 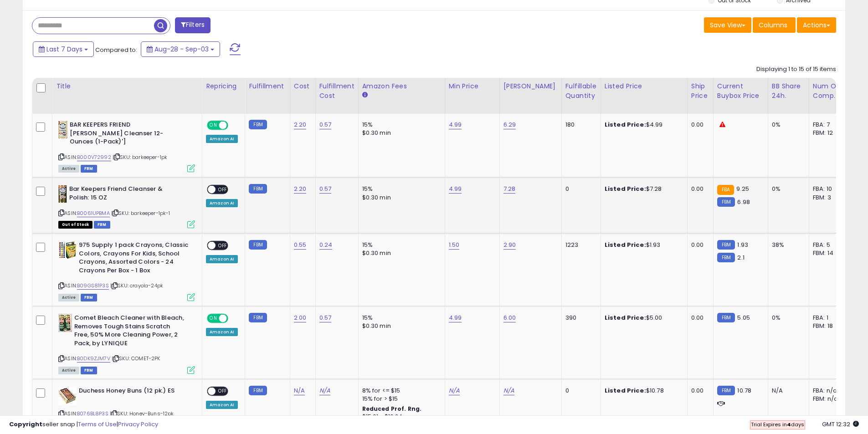 What do you see at coordinates (828, 318) in the screenshot?
I see `div: FBA: 1` at bounding box center [828, 318].